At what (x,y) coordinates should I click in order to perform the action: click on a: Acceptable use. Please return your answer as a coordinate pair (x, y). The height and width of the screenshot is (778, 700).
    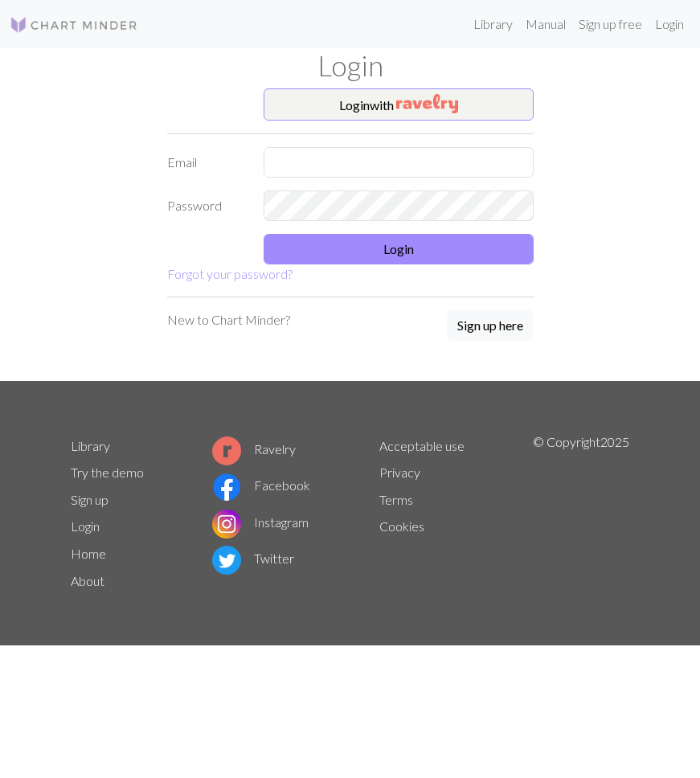
    Looking at the image, I should click on (422, 445).